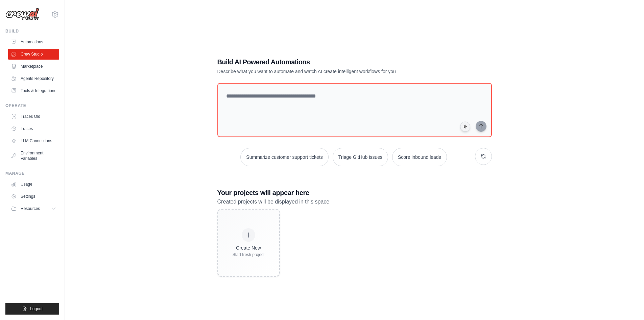 Image resolution: width=644 pixels, height=320 pixels. What do you see at coordinates (32, 309) in the screenshot?
I see `button: Logout` at bounding box center [32, 309].